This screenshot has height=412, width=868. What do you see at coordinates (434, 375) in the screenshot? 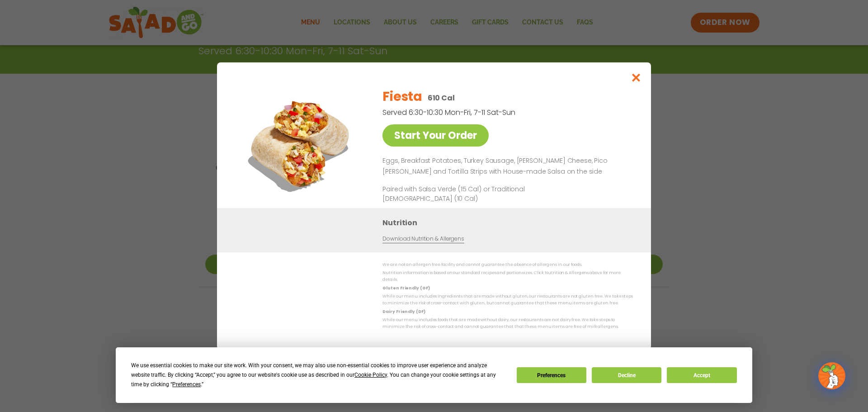
I see `div: Cookie Consent Prompt` at bounding box center [434, 375].